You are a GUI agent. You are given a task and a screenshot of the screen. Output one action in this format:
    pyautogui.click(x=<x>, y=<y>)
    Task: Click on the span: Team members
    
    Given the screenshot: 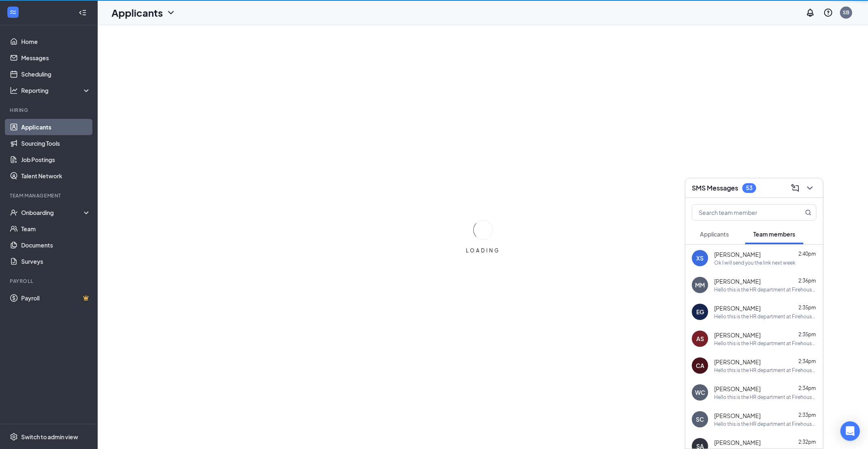 What is the action you would take?
    pyautogui.click(x=774, y=234)
    